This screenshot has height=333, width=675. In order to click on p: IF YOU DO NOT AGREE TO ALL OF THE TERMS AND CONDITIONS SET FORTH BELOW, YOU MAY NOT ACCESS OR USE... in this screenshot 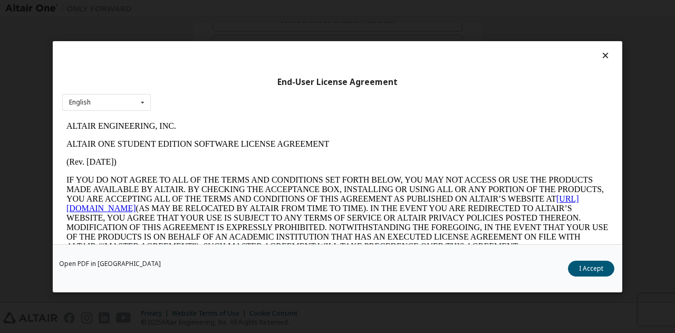, I will do `click(275, 96)`.